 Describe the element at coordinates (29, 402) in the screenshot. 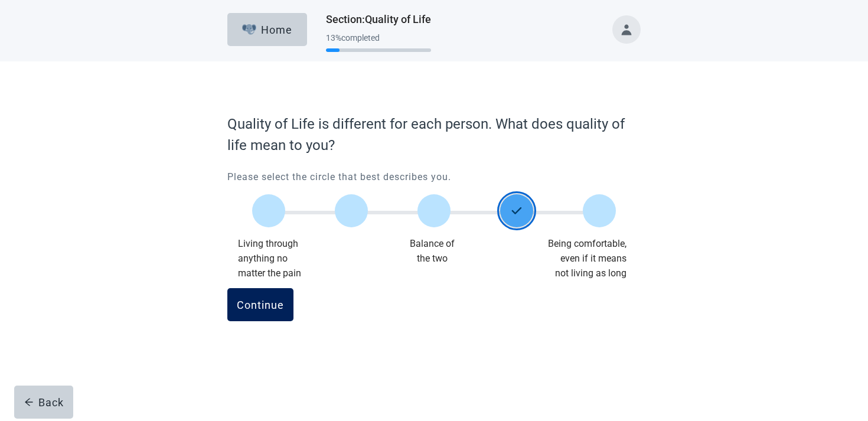

I see `span: arrow-left` at that location.